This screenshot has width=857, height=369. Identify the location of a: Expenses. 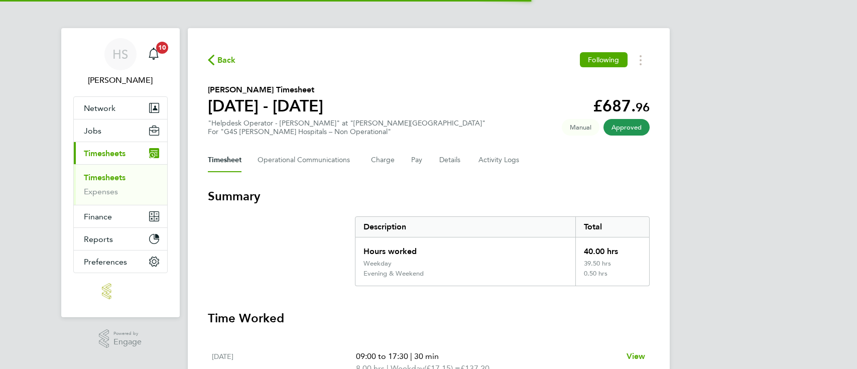
(101, 191).